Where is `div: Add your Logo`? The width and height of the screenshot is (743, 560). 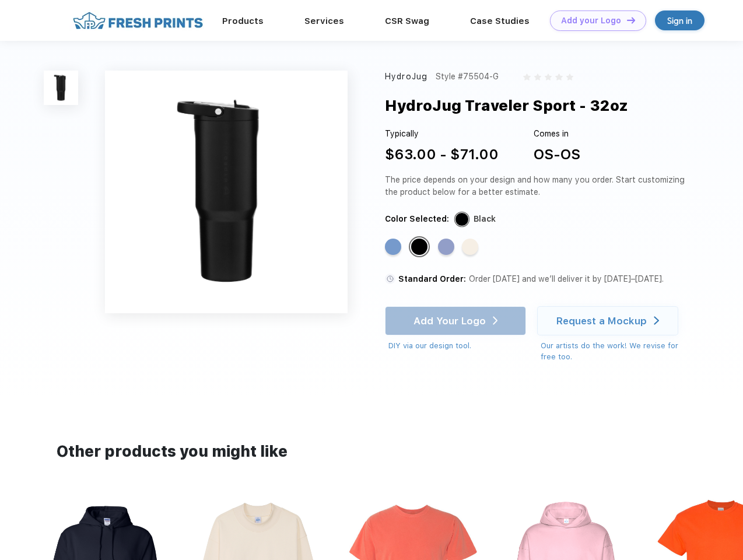
div: Add your Logo is located at coordinates (590, 21).